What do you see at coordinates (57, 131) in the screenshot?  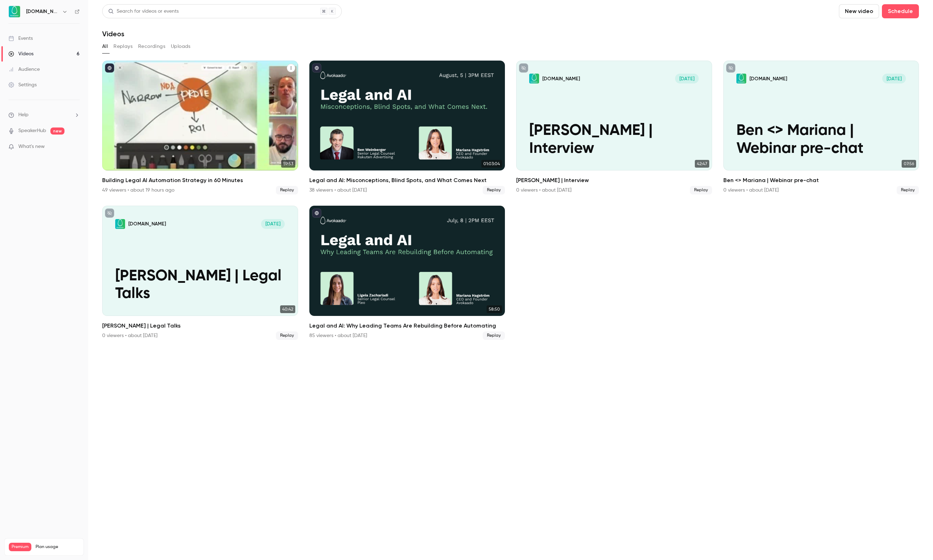 I see `span: new` at bounding box center [57, 131].